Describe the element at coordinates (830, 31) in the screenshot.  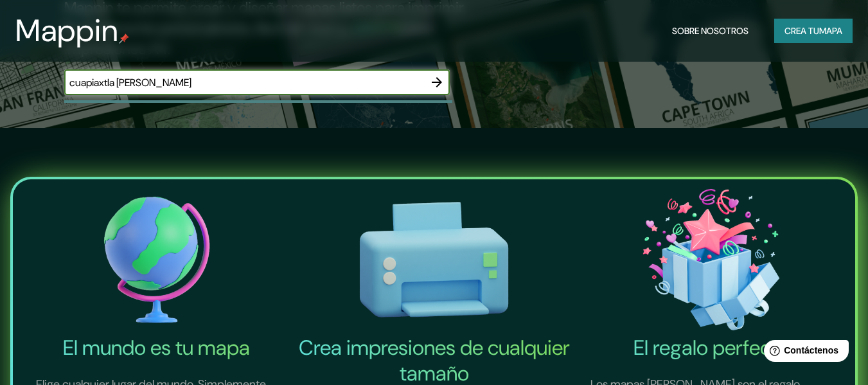
I see `font: mapa` at that location.